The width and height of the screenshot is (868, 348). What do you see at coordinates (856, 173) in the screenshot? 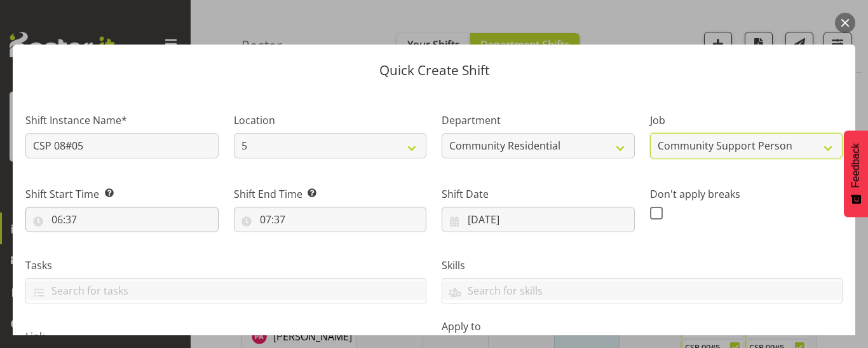
I see `button: Feedback - Show survey` at bounding box center [856, 173].